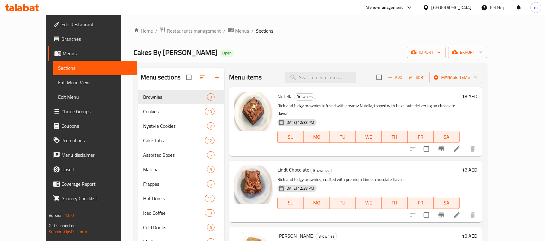 Image resolution: width=545 pixels, height=241 pixels. Describe the element at coordinates (395, 203) in the screenshot. I see `button: TH` at that location.